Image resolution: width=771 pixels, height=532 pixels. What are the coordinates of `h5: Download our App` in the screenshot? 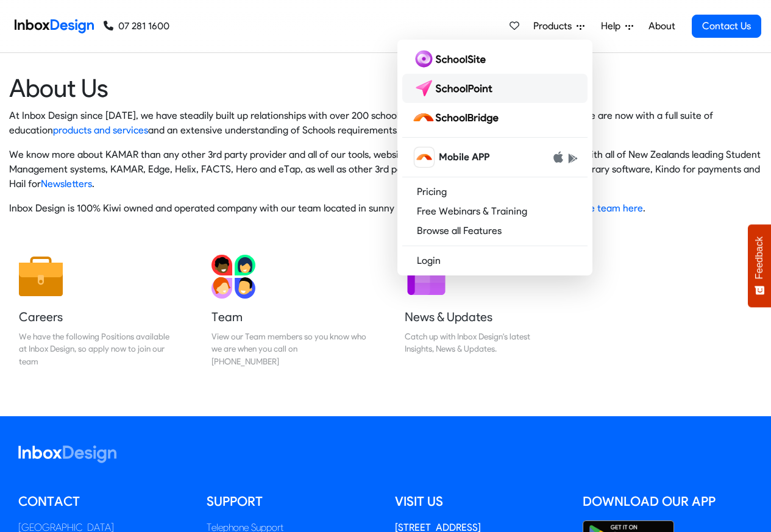 It's located at (667, 501).